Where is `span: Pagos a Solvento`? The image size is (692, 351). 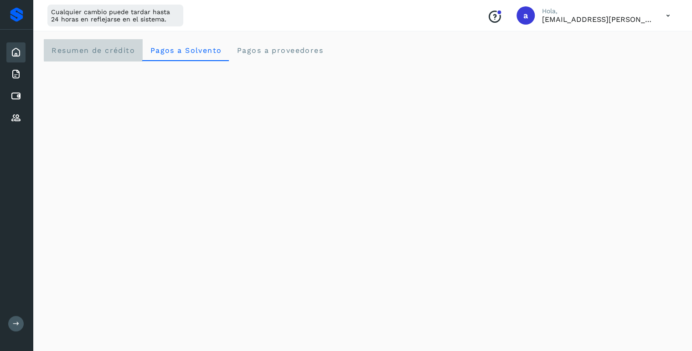 span: Pagos a Solvento is located at coordinates (186, 50).